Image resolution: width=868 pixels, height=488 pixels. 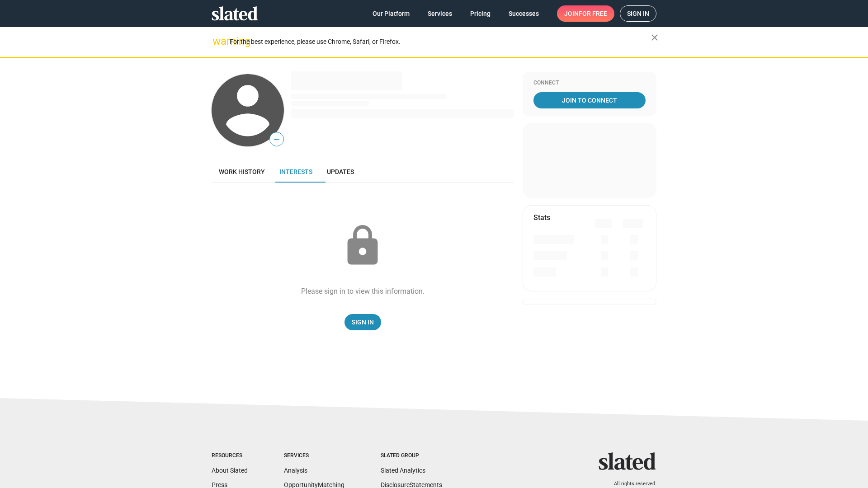 I want to click on div: Resources, so click(x=229, y=456).